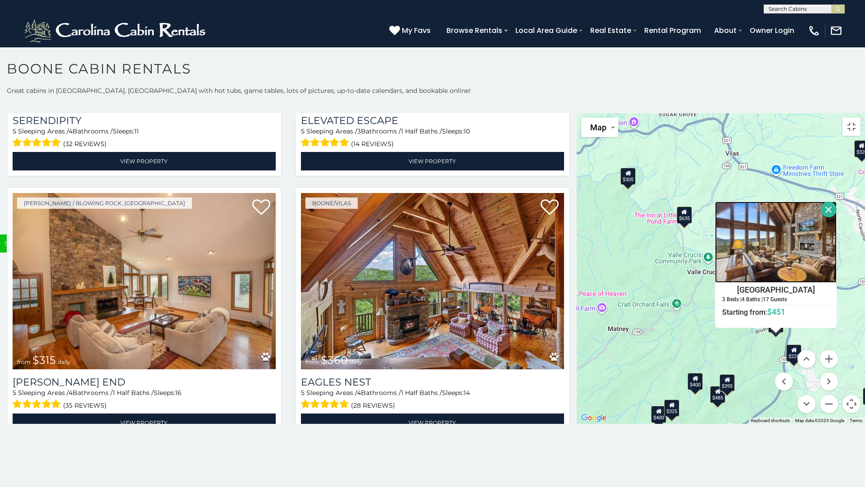  What do you see at coordinates (829, 381) in the screenshot?
I see `button: Move right` at bounding box center [829, 381].